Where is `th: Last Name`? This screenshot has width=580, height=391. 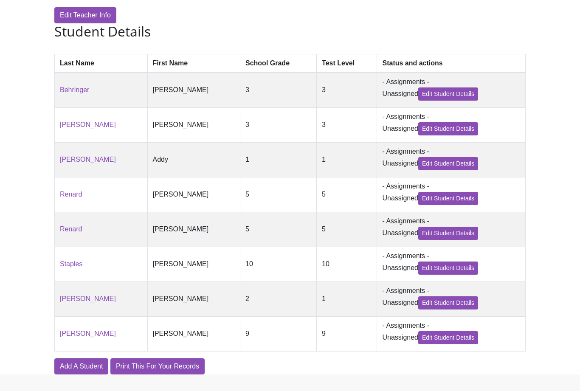 th: Last Name is located at coordinates (101, 63).